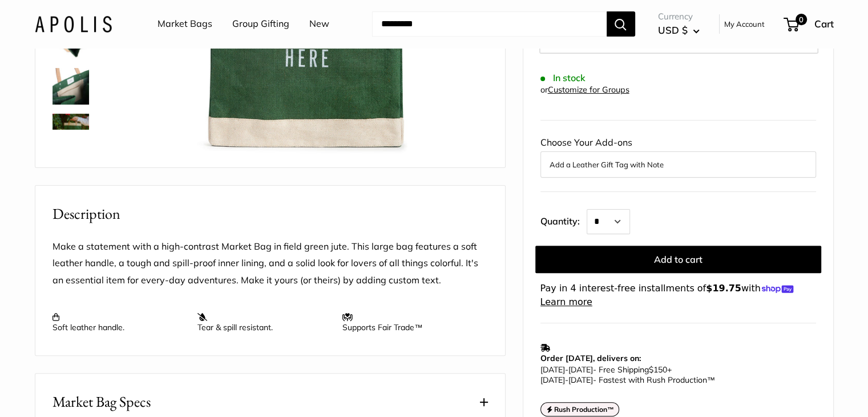 This screenshot has height=417, width=868. What do you see at coordinates (489, 24) in the screenshot?
I see `input: Search...` at bounding box center [489, 24].